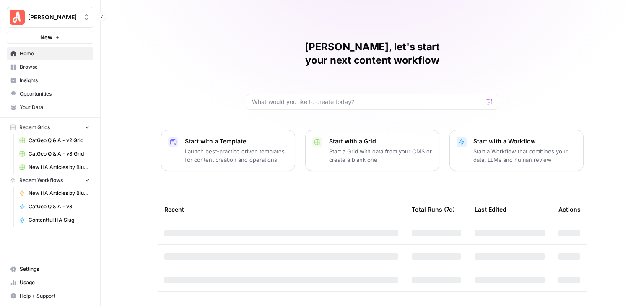  I want to click on a: New HA Articles by Blueprint, so click(55, 193).